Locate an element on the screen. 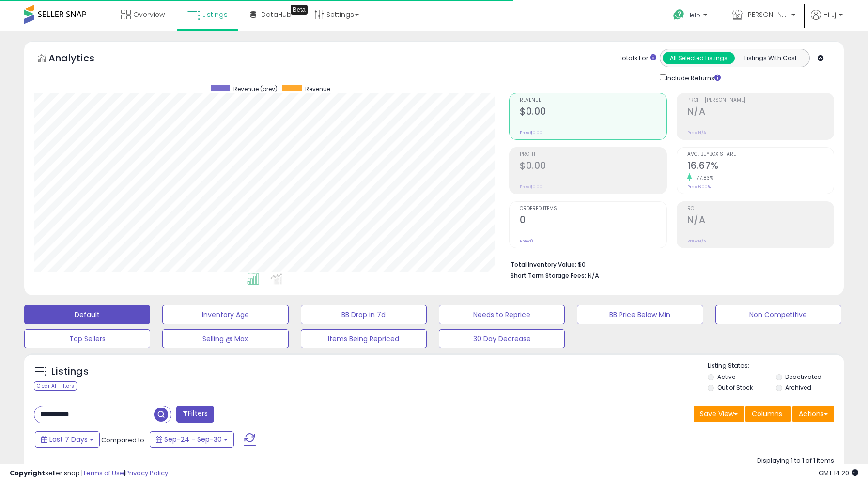 This screenshot has width=868, height=483. div: Tooltip anchor is located at coordinates (299, 10).